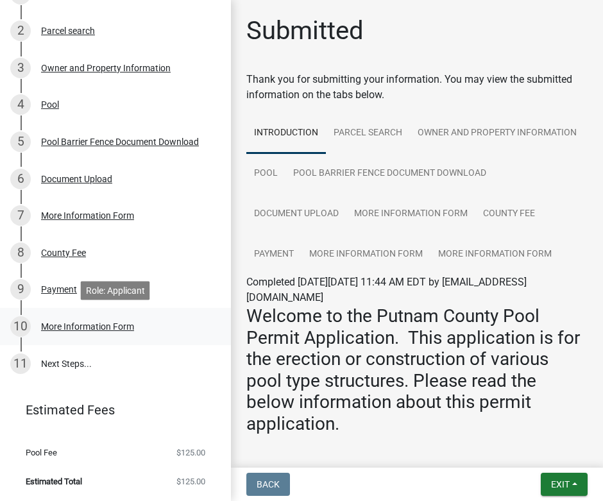 Image resolution: width=603 pixels, height=501 pixels. I want to click on div: 8, so click(21, 253).